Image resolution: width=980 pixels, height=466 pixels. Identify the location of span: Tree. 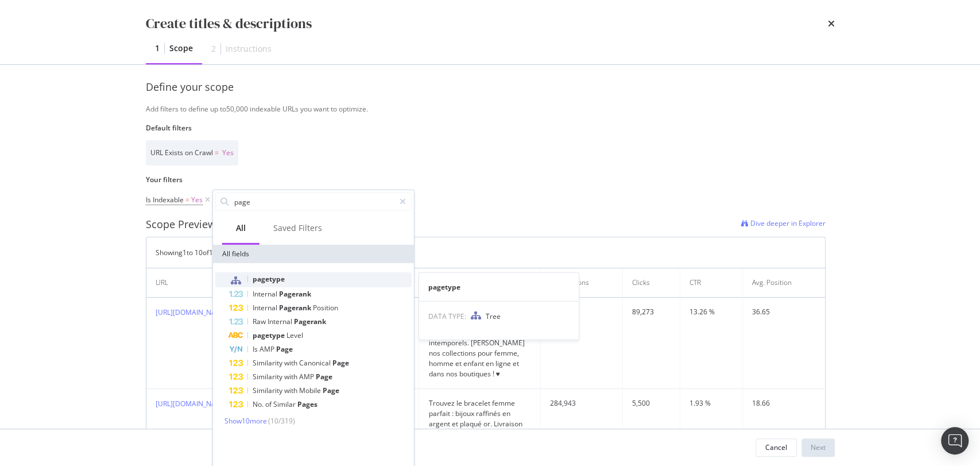
(493, 316).